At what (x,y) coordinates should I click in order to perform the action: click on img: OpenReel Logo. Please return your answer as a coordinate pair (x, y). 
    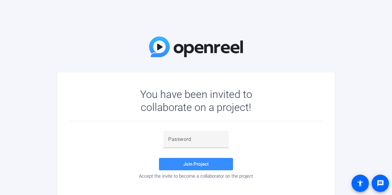
    Looking at the image, I should click on (196, 47).